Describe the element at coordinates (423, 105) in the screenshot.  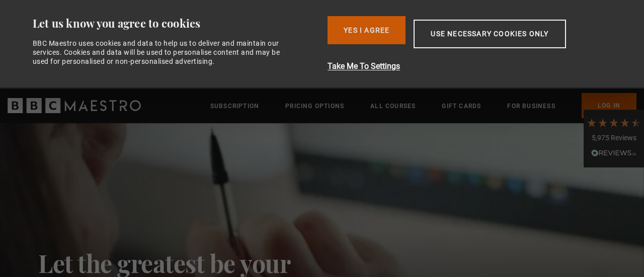
I see `nav: Primary` at that location.